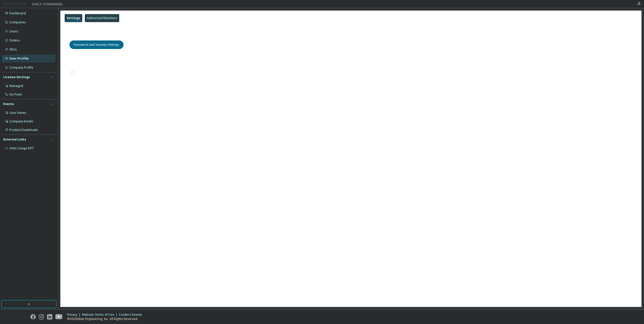  What do you see at coordinates (19, 59) in the screenshot?
I see `div: User Profile` at bounding box center [19, 59].